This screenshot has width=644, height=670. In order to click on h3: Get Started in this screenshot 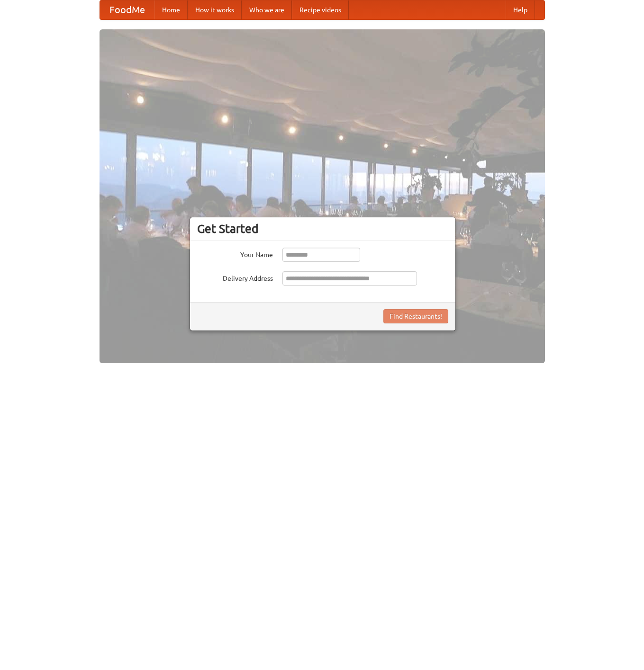, I will do `click(323, 229)`.